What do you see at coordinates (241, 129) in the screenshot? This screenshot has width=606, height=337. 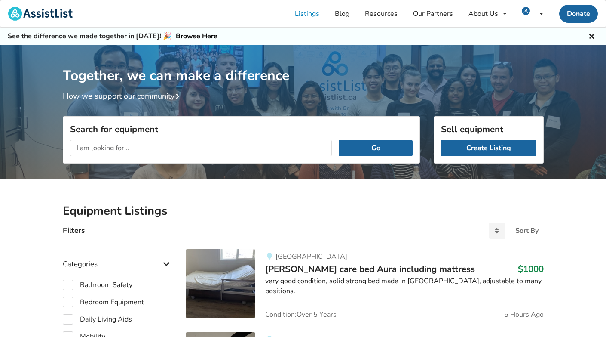 I see `h3: Search for equipment` at bounding box center [241, 129].